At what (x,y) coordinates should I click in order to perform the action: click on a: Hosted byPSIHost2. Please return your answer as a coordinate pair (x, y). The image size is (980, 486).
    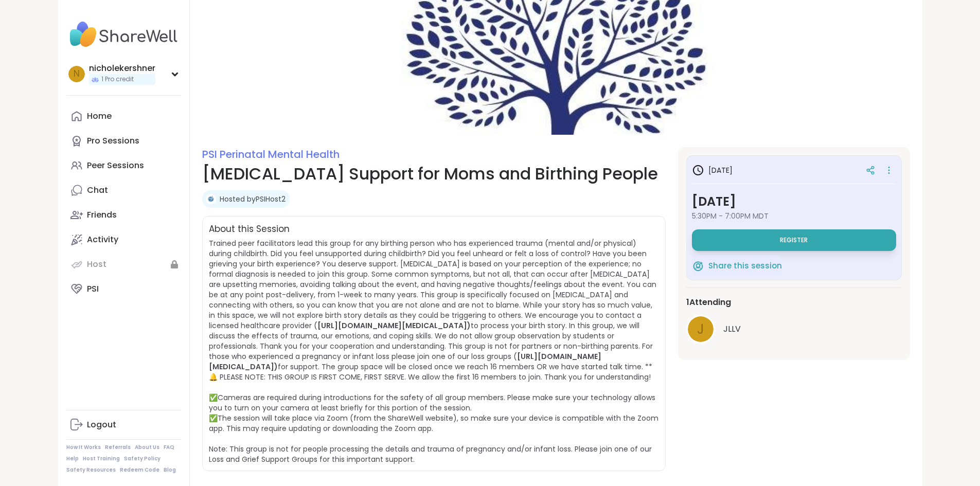
    Looking at the image, I should click on (253, 199).